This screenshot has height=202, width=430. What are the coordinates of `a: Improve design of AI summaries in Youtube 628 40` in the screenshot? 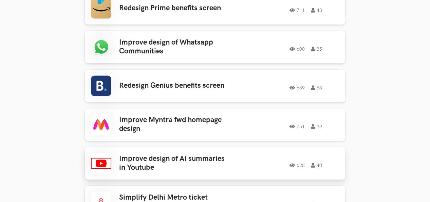 It's located at (215, 163).